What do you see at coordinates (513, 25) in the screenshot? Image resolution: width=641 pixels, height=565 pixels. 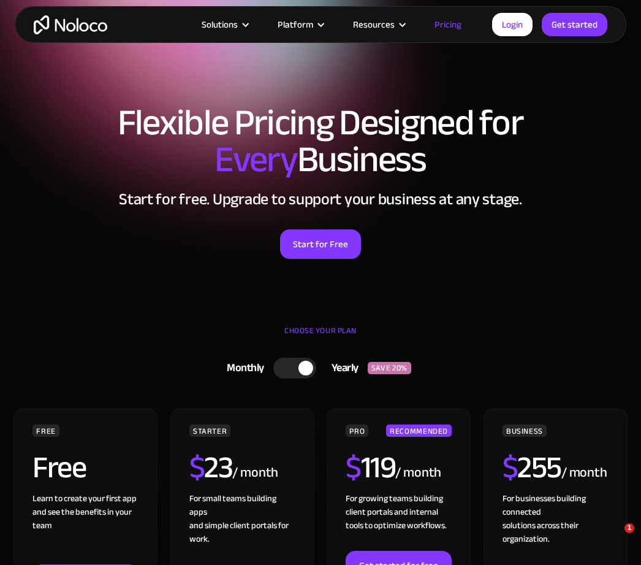 I see `a: Login` at bounding box center [513, 25].